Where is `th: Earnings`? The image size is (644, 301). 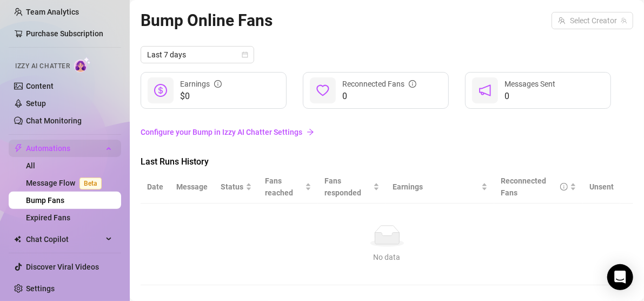 th: Earnings is located at coordinates (440, 187).